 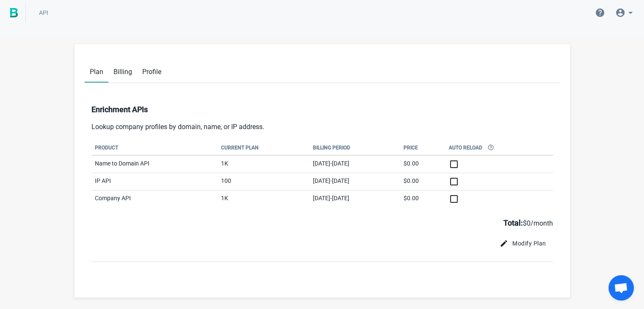 What do you see at coordinates (322, 126) in the screenshot?
I see `p: Lookup company profiles by domain, name, or IP address.` at bounding box center [322, 126].